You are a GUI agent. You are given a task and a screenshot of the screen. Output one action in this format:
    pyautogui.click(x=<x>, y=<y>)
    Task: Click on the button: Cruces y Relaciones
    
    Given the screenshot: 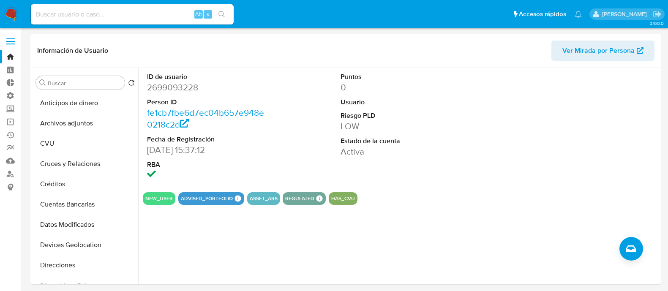 What is the action you would take?
    pyautogui.click(x=85, y=164)
    